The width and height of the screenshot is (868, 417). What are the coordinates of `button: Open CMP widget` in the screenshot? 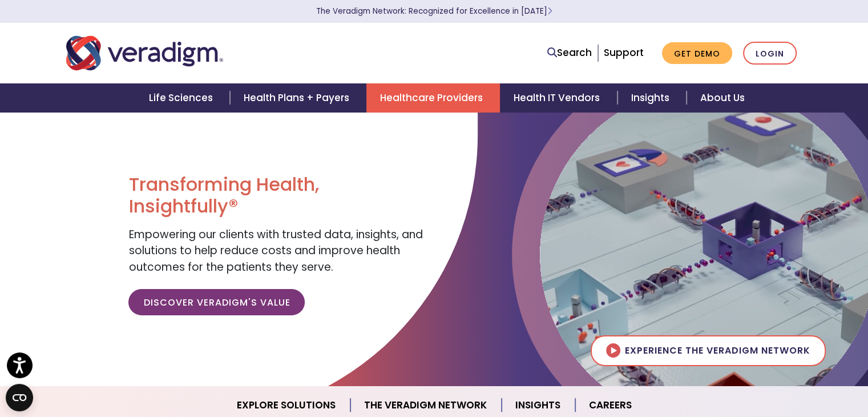 It's located at (20, 397).